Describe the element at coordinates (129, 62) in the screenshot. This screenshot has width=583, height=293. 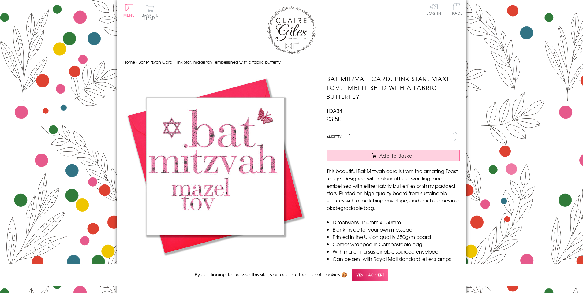
I see `a: Home` at that location.